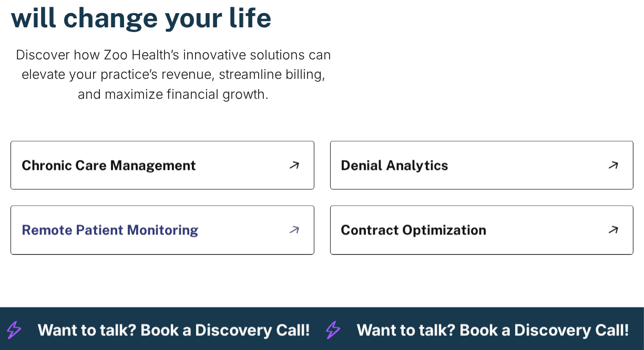 Image resolution: width=644 pixels, height=350 pixels. I want to click on a: Chronic Care Management, so click(163, 165).